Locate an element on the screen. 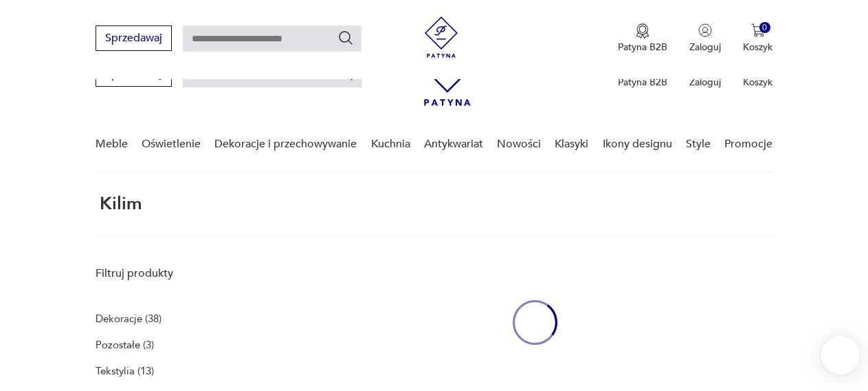  a: Kuchnia is located at coordinates (391, 144).